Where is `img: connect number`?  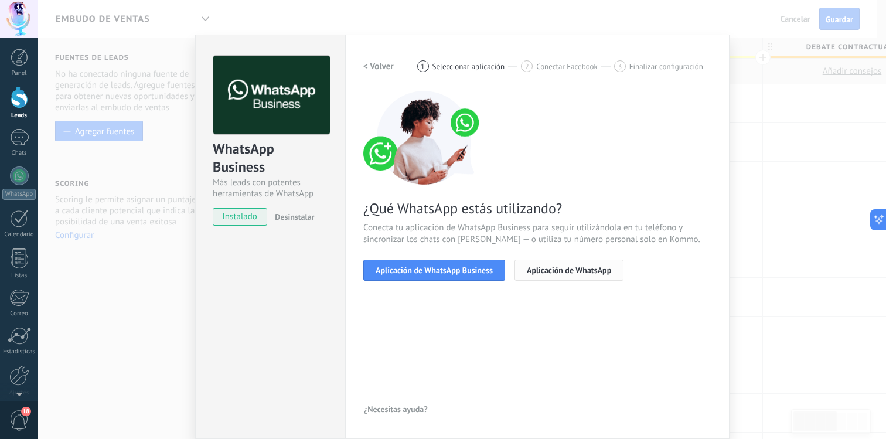 img: connect number is located at coordinates (425, 138).